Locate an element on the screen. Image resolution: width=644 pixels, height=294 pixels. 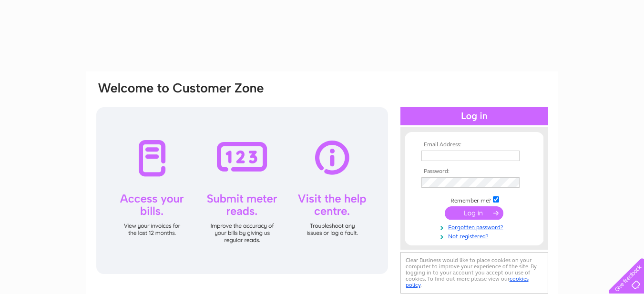
th: Password: is located at coordinates (474, 171).